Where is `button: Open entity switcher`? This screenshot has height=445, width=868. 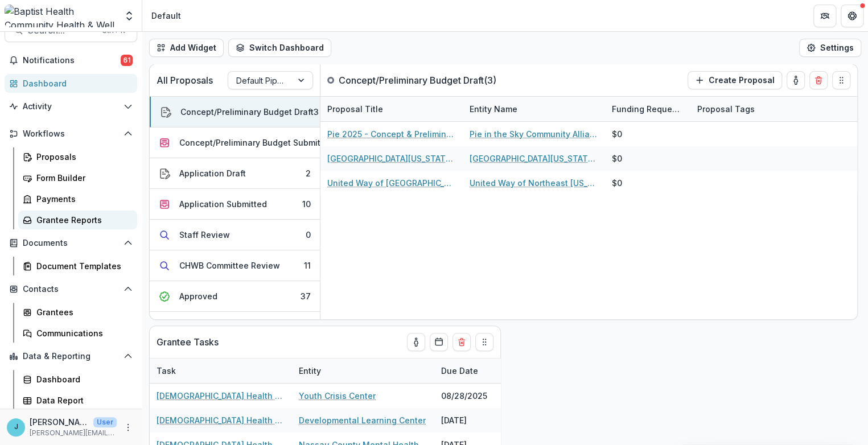
button: Open entity switcher is located at coordinates (129, 16).